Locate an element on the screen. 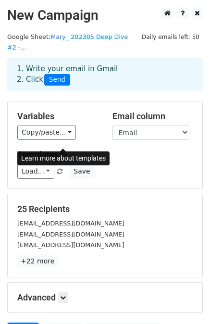 This screenshot has height=324, width=210. div: Chat Widget is located at coordinates (186, 301).